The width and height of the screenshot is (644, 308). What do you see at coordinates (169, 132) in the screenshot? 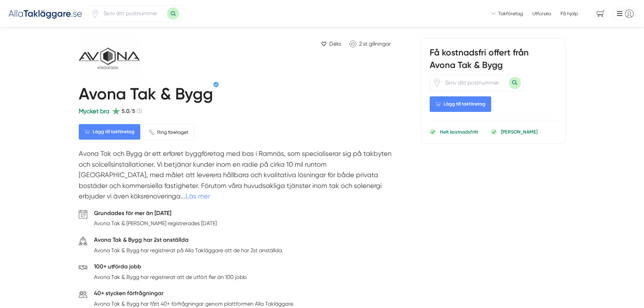
I see `a: Ring företaget` at bounding box center [169, 132].